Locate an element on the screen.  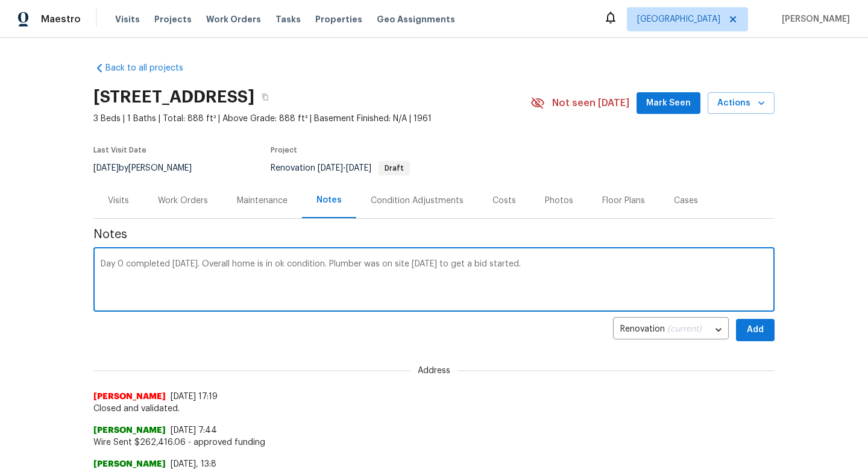
div: Renovation (current) is located at coordinates (671, 330).